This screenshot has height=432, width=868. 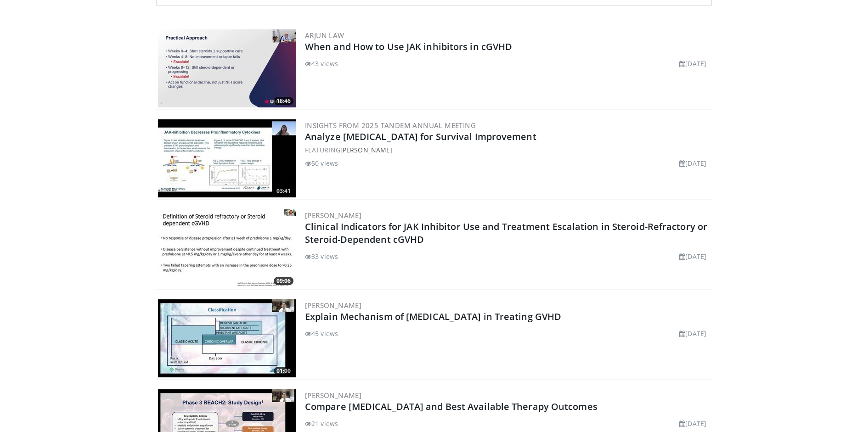 I want to click on span: 18:46, so click(x=284, y=101).